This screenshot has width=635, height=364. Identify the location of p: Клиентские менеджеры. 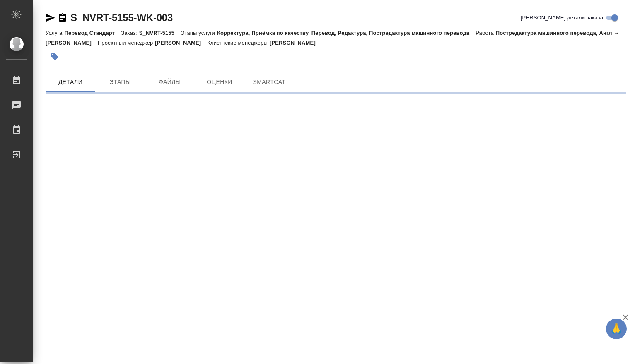
(238, 42).